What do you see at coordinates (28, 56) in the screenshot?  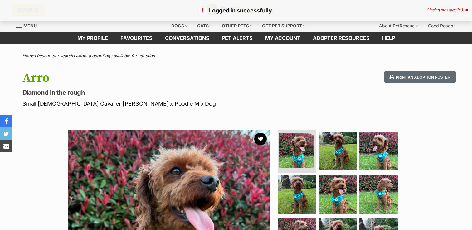 I see `a: Home` at bounding box center [28, 56].